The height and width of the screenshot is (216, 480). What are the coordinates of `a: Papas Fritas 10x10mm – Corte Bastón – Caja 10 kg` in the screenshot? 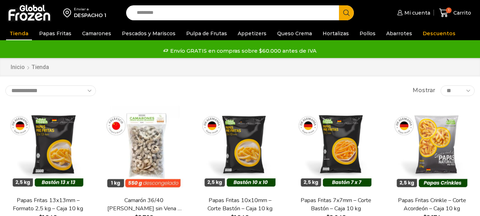 It's located at (240, 204).